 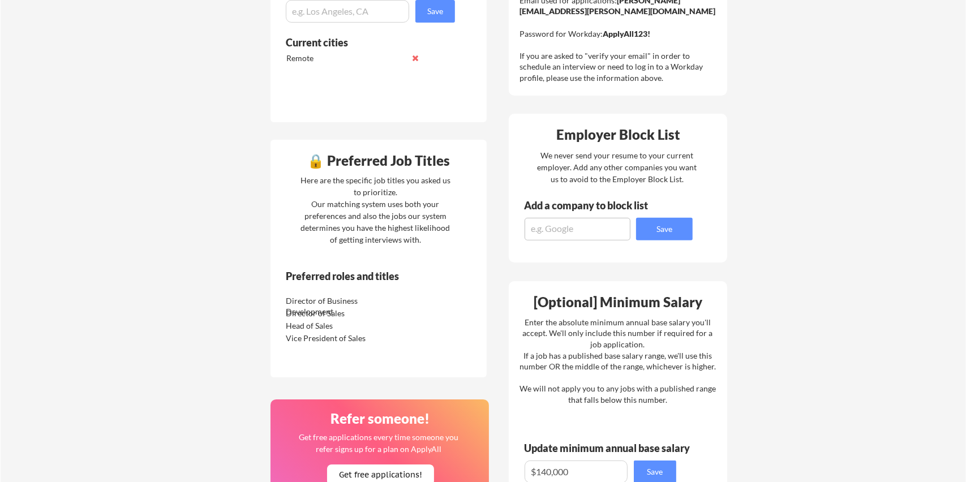 What do you see at coordinates (380, 419) in the screenshot?
I see `div: Refer someone!` at bounding box center [380, 419].